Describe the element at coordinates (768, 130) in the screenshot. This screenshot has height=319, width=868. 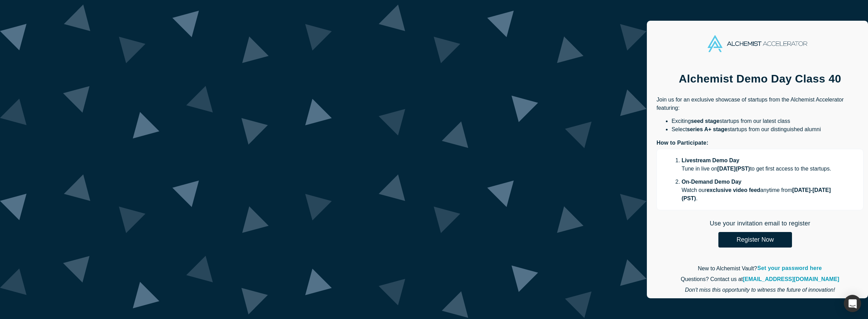
I see `li: Select startups from our distinguished alumni` at that location.